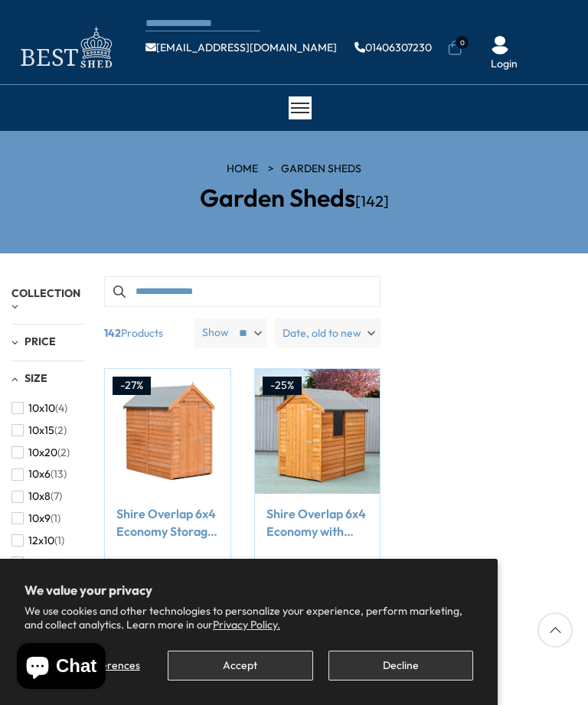 Image resolution: width=588 pixels, height=705 pixels. What do you see at coordinates (393, 48) in the screenshot?
I see `a: 01406307230` at bounding box center [393, 48].